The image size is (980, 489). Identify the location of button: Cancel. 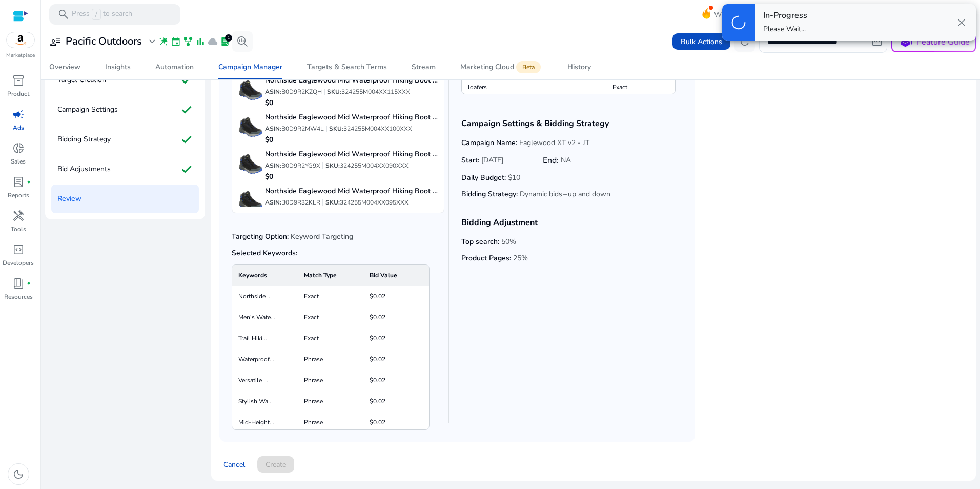
(234, 465).